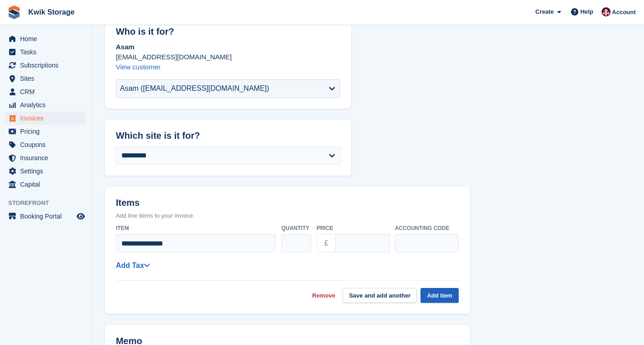  Describe the element at coordinates (47, 39) in the screenshot. I see `span: Home` at that location.